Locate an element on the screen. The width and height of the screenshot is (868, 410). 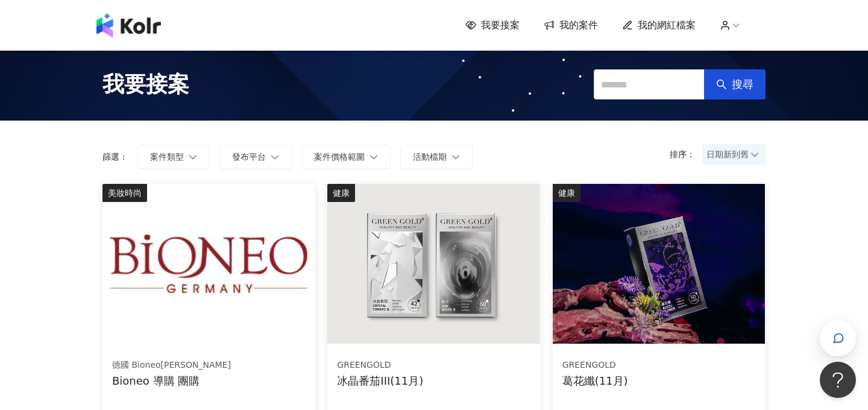
div: Bioneo 導購 團購 is located at coordinates (171, 380).